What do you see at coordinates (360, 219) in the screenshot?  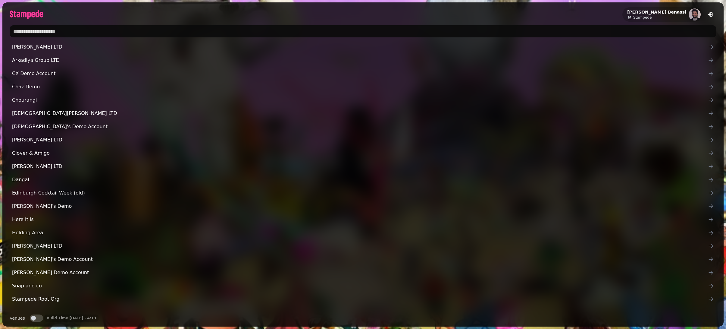 I see `span: Here it is` at bounding box center [360, 219].